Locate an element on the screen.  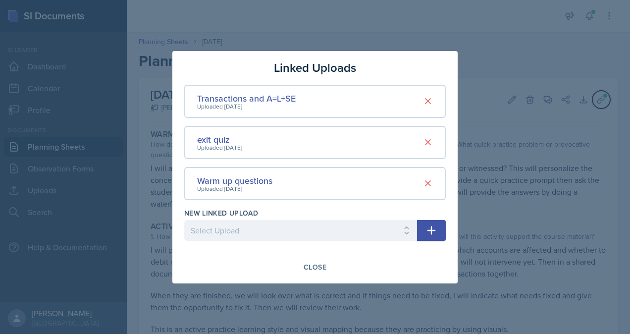
h3: Linked Uploads is located at coordinates (315, 68).